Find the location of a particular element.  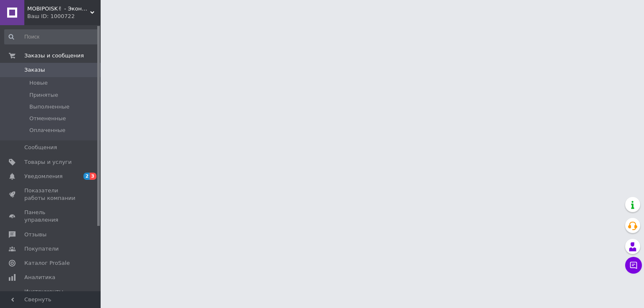

span: Каталог ProSale is located at coordinates (47, 263).